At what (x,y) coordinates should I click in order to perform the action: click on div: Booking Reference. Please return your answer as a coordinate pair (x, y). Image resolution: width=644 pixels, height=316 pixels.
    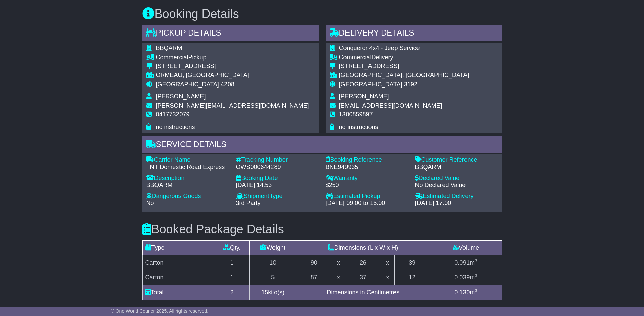
    Looking at the image, I should click on (367, 160).